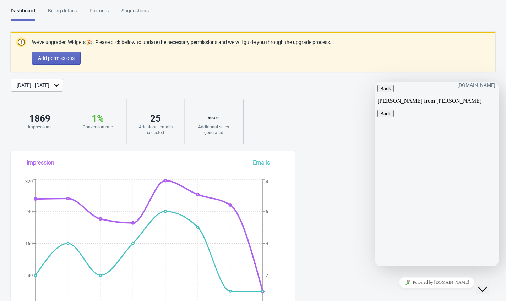 The height and width of the screenshot is (301, 506). I want to click on tspan: 4, so click(267, 243).